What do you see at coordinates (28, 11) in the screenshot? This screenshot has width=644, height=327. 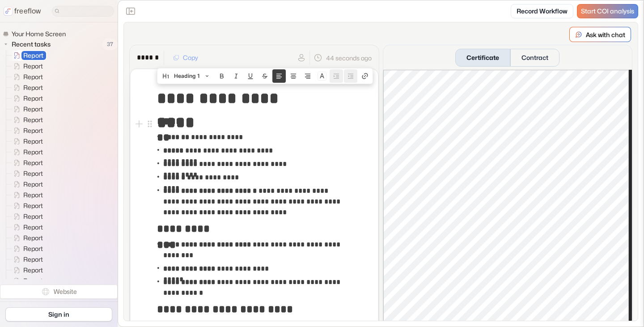 I see `p: freeflow` at bounding box center [28, 11].